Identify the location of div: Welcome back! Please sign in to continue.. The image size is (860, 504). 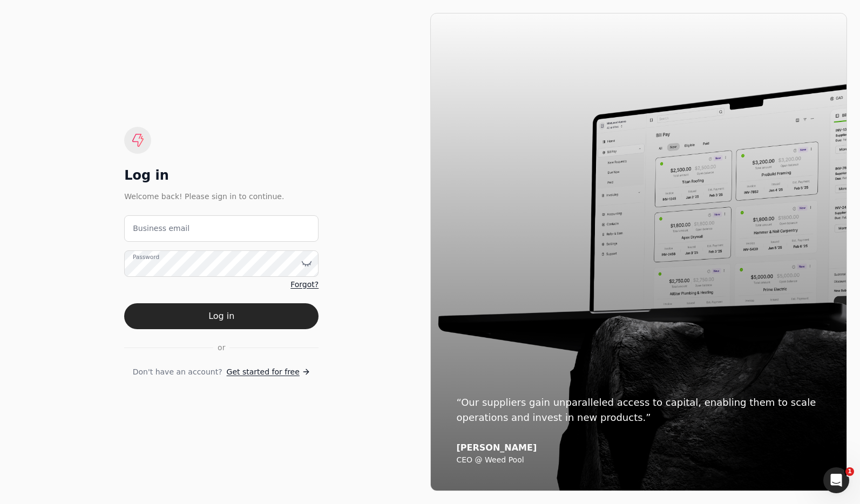
(221, 196).